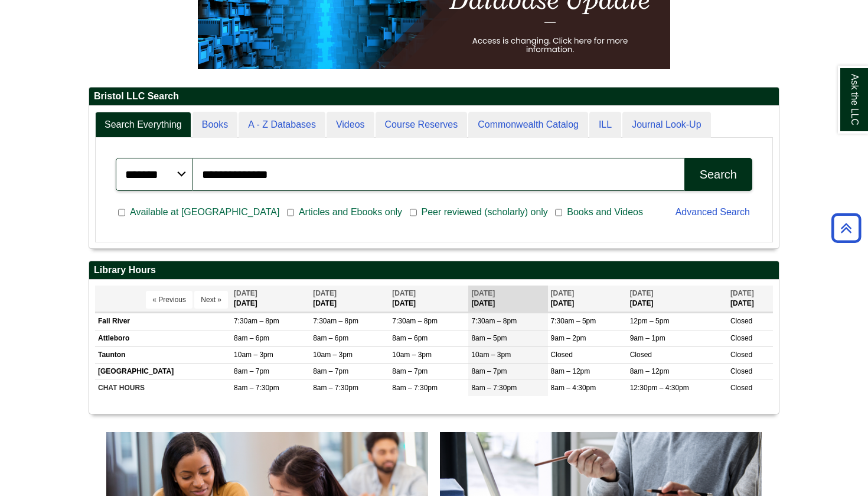  Describe the element at coordinates (659, 388) in the screenshot. I see `span: 12:30pm – 4:30pm` at that location.